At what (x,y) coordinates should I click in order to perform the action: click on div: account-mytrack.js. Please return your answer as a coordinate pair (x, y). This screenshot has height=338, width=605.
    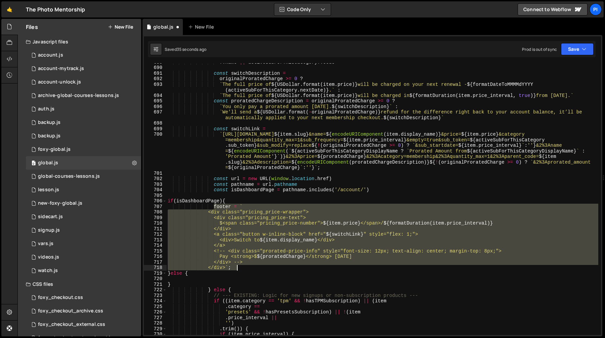
    Looking at the image, I should click on (61, 69).